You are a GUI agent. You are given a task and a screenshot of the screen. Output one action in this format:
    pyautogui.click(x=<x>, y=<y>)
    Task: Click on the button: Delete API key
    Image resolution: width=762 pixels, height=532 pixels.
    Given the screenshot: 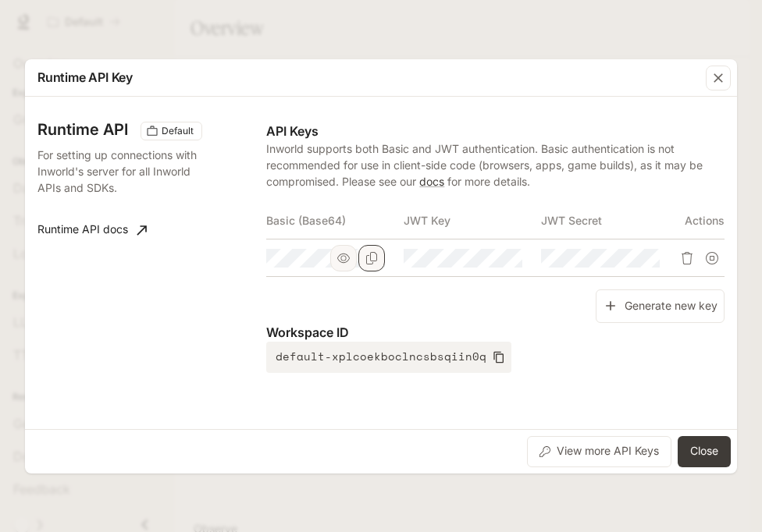 What is the action you would take?
    pyautogui.click(x=688, y=259)
    